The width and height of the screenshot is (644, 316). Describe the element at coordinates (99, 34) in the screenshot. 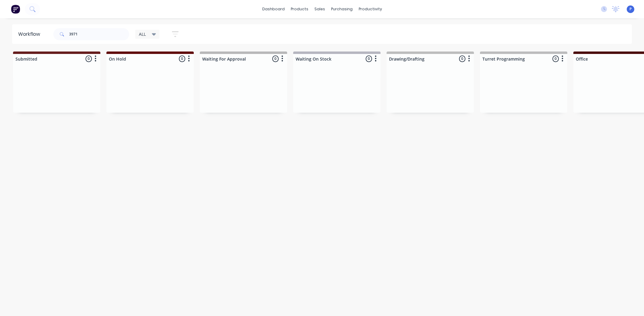

I see `input: Search for orders...` at that location.